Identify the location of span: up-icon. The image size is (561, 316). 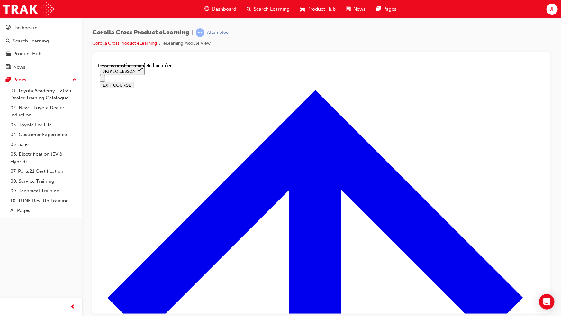
(75, 80).